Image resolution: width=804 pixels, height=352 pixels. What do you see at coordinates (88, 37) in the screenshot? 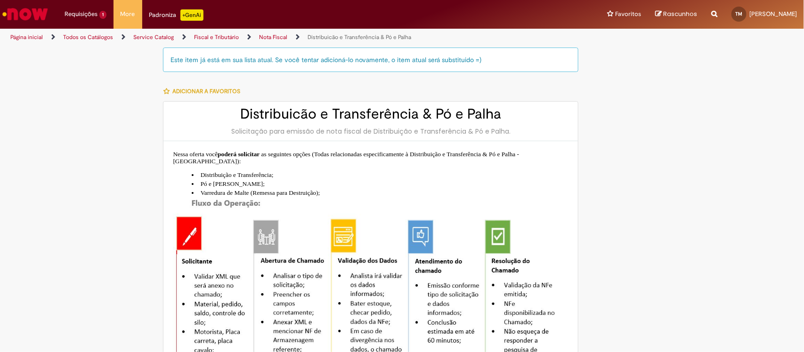
I see `a: Todos os Catálogos` at bounding box center [88, 37].